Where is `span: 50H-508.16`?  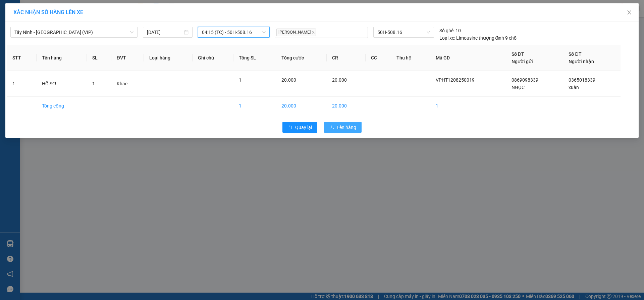
span: 50H-508.16 is located at coordinates (403, 32).